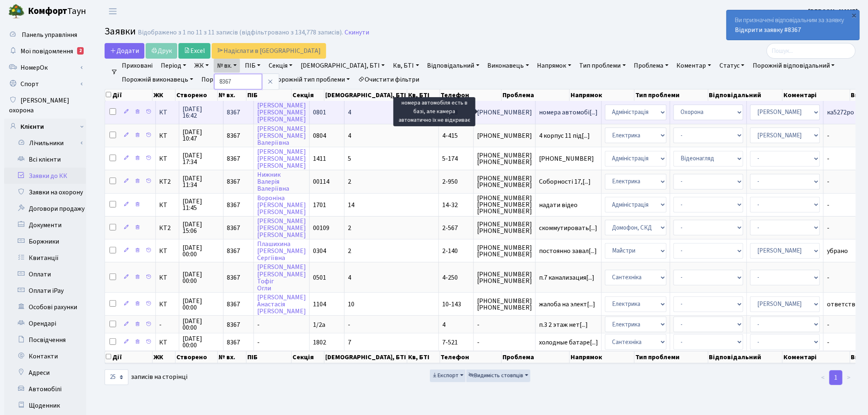 The image size is (868, 415). Describe the element at coordinates (351, 205) in the screenshot. I see `span: 14` at that location.